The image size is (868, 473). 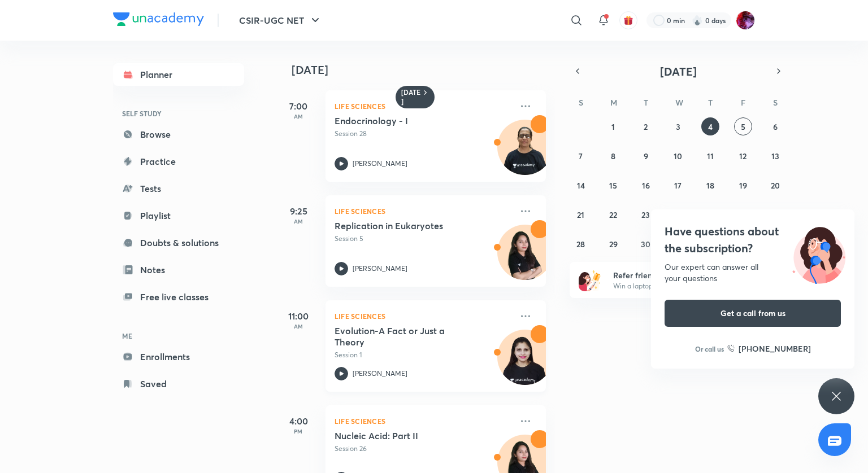 What do you see at coordinates (753, 314) in the screenshot?
I see `button: Get a call from us` at bounding box center [753, 314].